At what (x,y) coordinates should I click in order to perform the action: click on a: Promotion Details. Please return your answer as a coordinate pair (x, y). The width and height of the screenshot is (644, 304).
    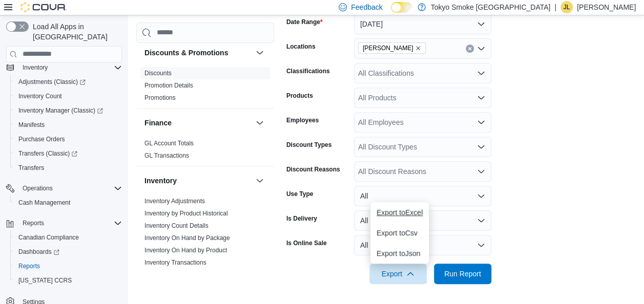
    Looking at the image, I should click on (168, 86).